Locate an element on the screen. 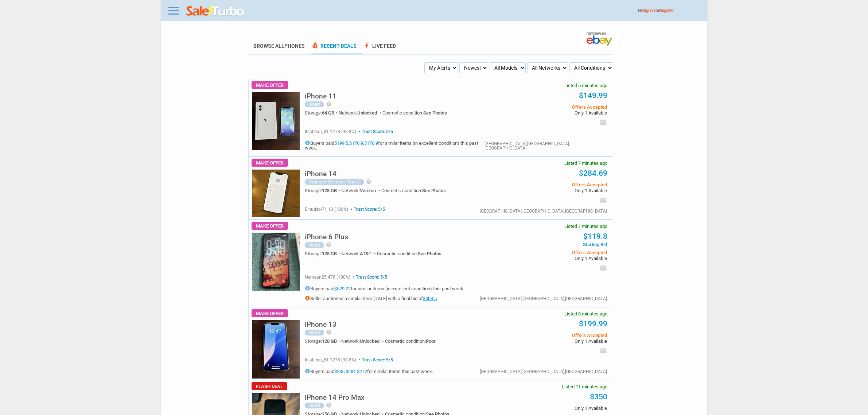 The image size is (868, 415). span: or is located at coordinates (665, 11).